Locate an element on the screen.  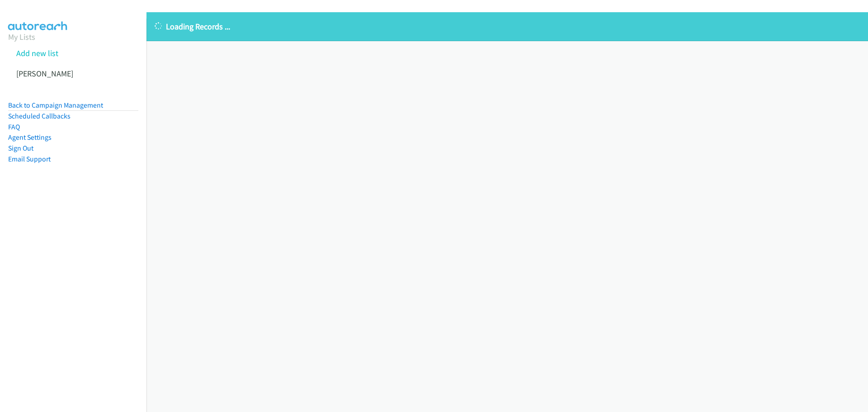
a: Sign Out is located at coordinates (21, 148).